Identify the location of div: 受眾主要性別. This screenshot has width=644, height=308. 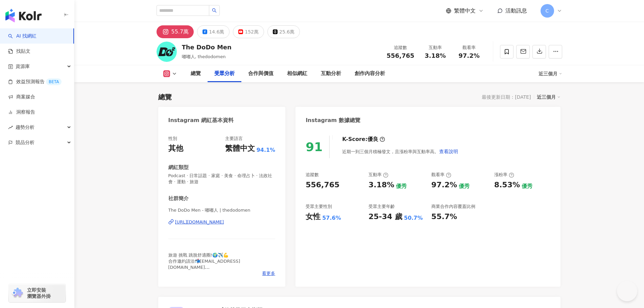
(319, 207).